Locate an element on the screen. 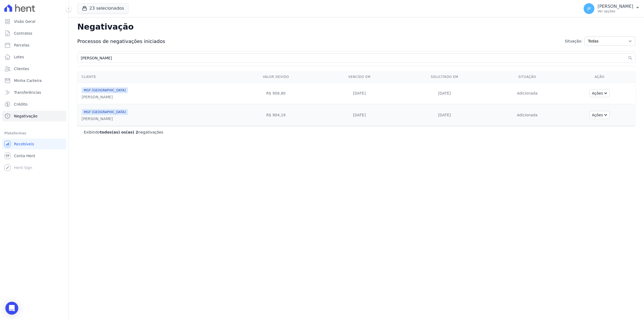  a: Recebíveis is located at coordinates (34, 144).